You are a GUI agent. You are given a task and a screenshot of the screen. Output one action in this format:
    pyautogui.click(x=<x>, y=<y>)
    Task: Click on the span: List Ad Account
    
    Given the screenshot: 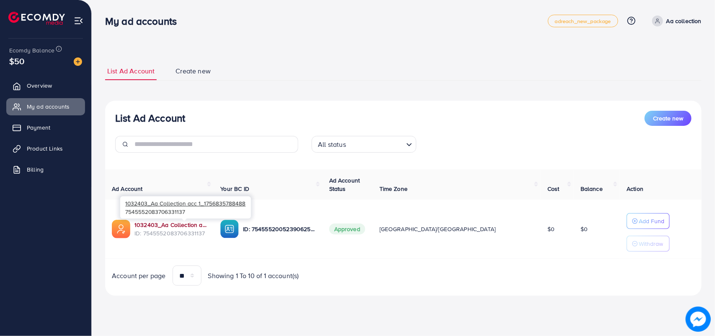 What is the action you would take?
    pyautogui.click(x=131, y=71)
    